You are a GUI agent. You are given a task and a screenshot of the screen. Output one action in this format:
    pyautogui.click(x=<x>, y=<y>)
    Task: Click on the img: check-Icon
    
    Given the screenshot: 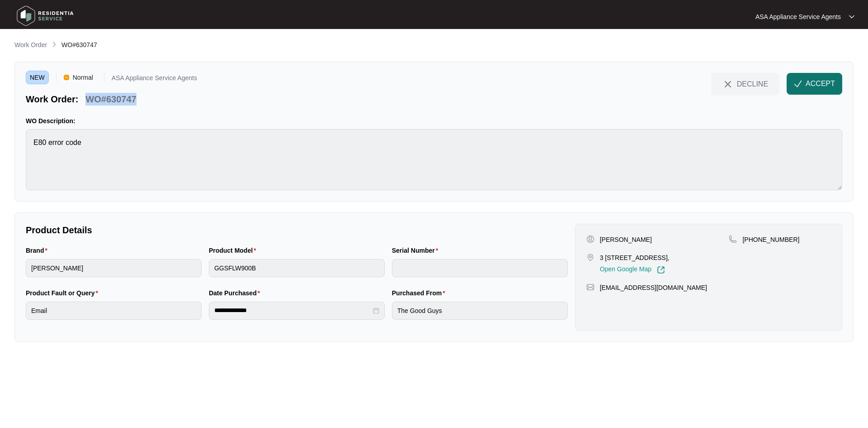 What is the action you would take?
    pyautogui.click(x=798, y=84)
    